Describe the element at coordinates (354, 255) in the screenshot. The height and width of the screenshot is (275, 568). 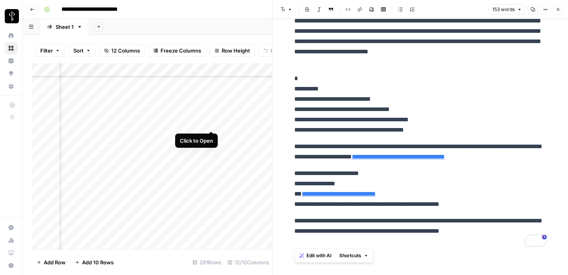
I see `button: Shortcuts` at that location.